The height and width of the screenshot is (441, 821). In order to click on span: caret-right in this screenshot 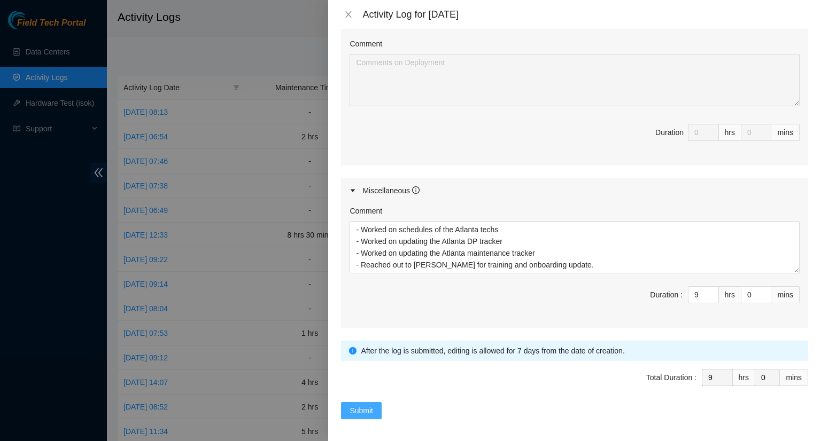, I will do `click(353, 191)`.